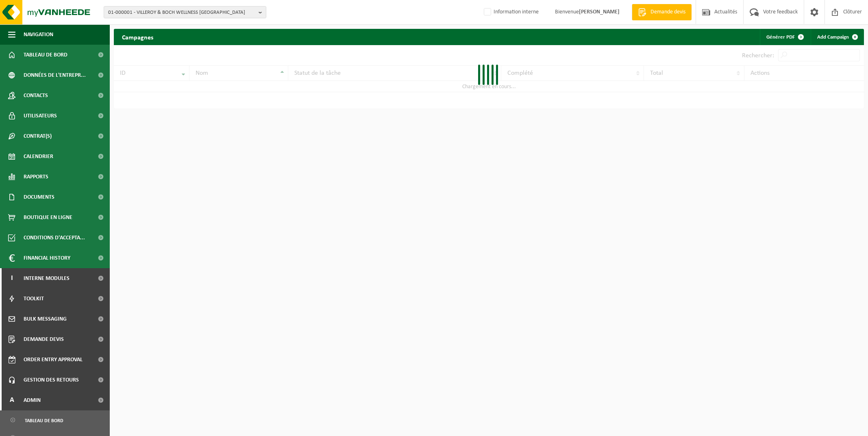 This screenshot has width=868, height=436. What do you see at coordinates (38, 35) in the screenshot?
I see `span: Navigation` at bounding box center [38, 35].